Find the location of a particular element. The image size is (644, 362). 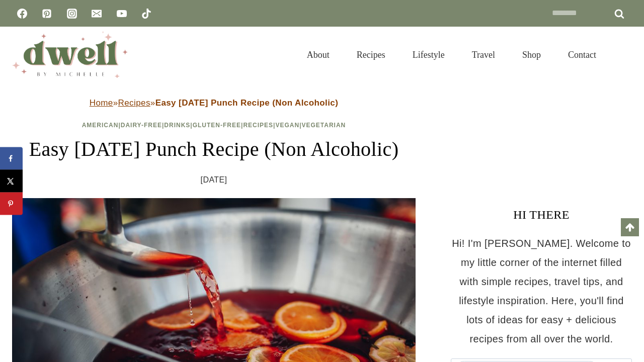

a: TikTok is located at coordinates (146, 13).